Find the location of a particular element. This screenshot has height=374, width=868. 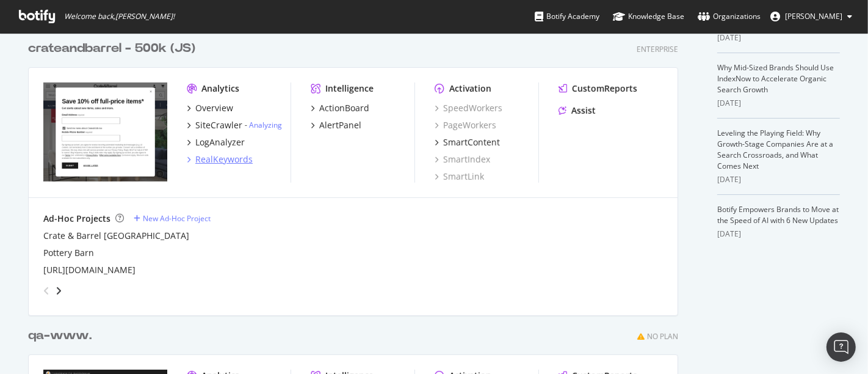

a: SpeedWorkers is located at coordinates (468, 108).